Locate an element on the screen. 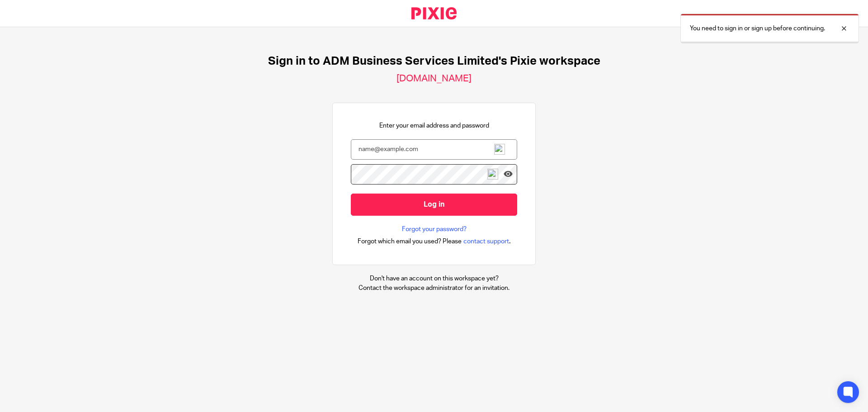 This screenshot has width=868, height=412. span: Forgot which email you used? Please is located at coordinates (410, 241).